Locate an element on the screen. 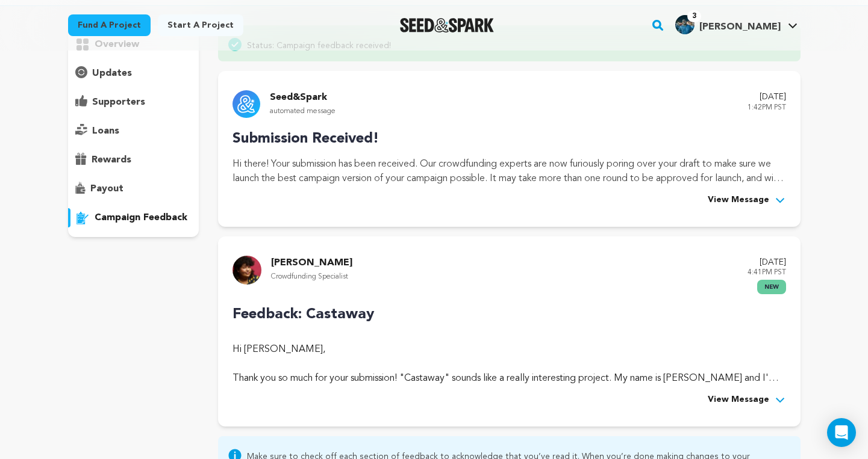 The image size is (868, 459). p: automated message is located at coordinates (302, 112).